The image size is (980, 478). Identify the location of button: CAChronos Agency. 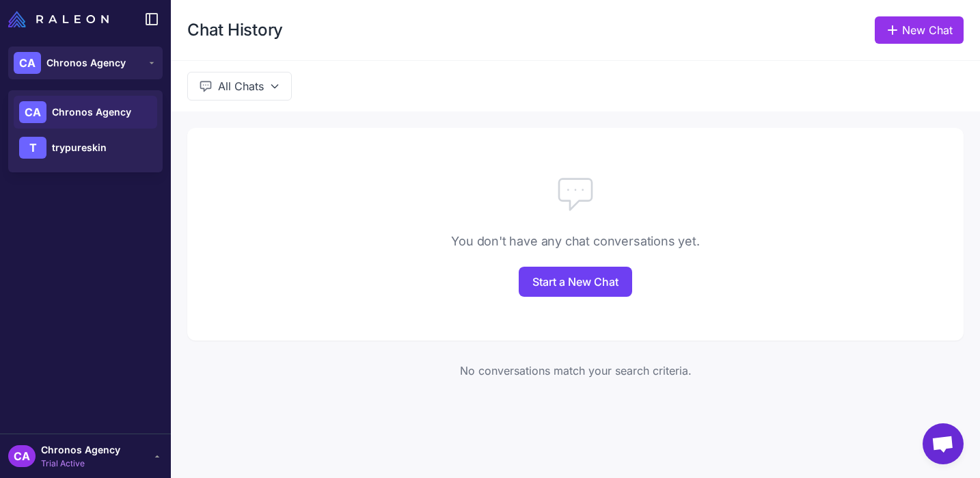
(85, 63).